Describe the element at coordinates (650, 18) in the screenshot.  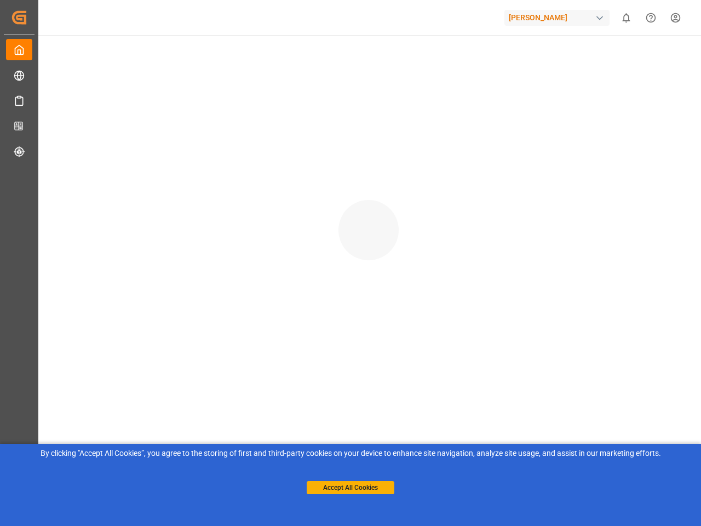
I see `button: Help Center` at that location.